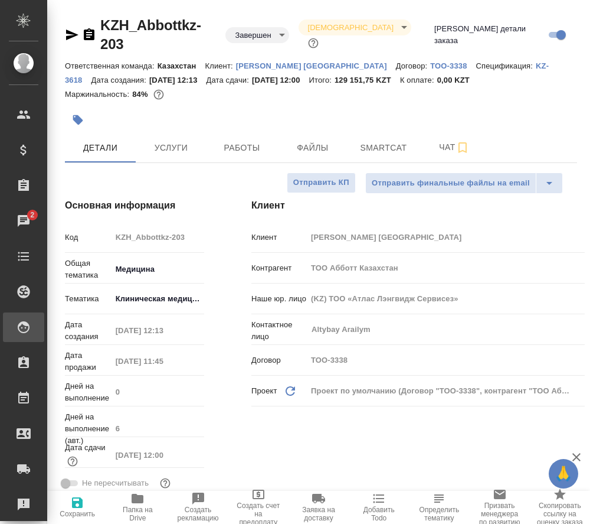  What do you see at coordinates (446, 391) in the screenshot?
I see `div: Проект по умолчанию (Договор "ТОО-3338", контрагент "ТОО Абботт Казахстан")` at bounding box center [446, 391].